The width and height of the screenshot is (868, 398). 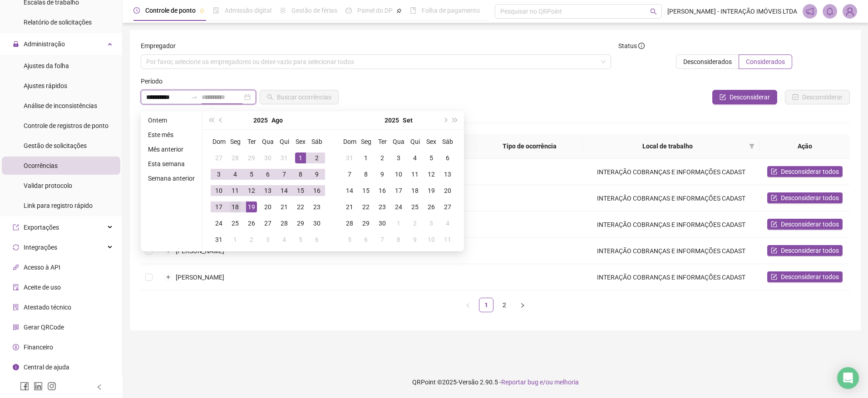 I want to click on td: 2025-08-17, so click(x=219, y=207).